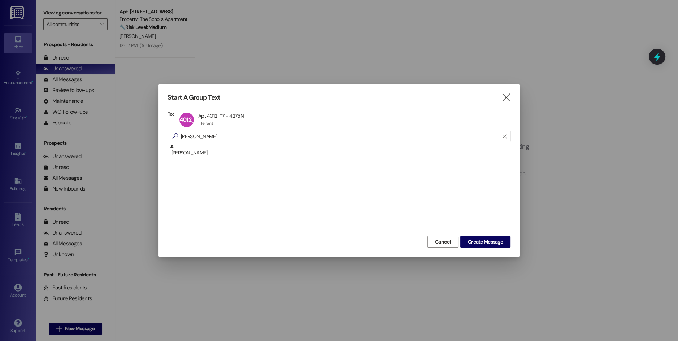 The width and height of the screenshot is (678, 341). I want to click on h3: Start A Group Text, so click(194, 98).